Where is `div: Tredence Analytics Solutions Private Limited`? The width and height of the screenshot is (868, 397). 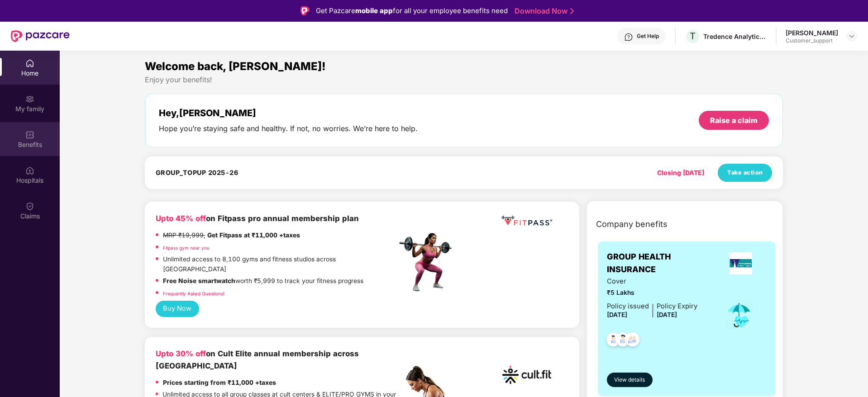
div: Tredence Analytics Solutions Private Limited is located at coordinates (735, 36).